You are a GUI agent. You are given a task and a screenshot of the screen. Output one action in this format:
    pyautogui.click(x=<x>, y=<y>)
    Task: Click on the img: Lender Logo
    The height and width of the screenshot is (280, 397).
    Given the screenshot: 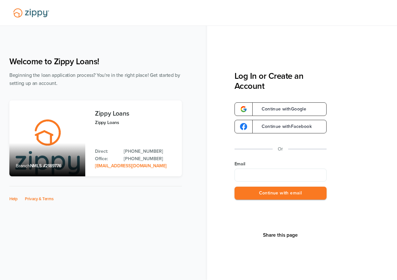 What is the action you would take?
    pyautogui.click(x=31, y=13)
    